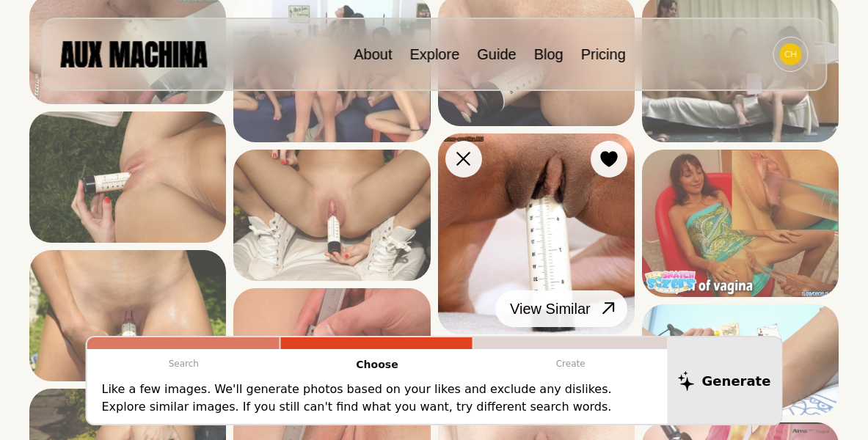  I want to click on img: Avatar, so click(790, 55).